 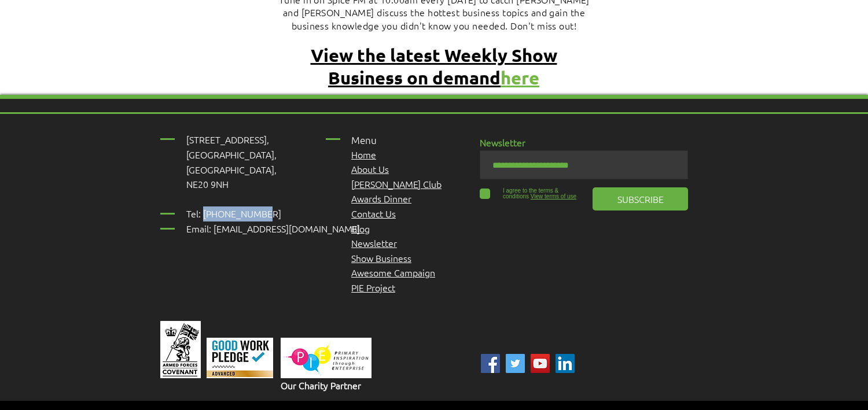 I want to click on span: SUBSCRIBE, so click(x=641, y=199).